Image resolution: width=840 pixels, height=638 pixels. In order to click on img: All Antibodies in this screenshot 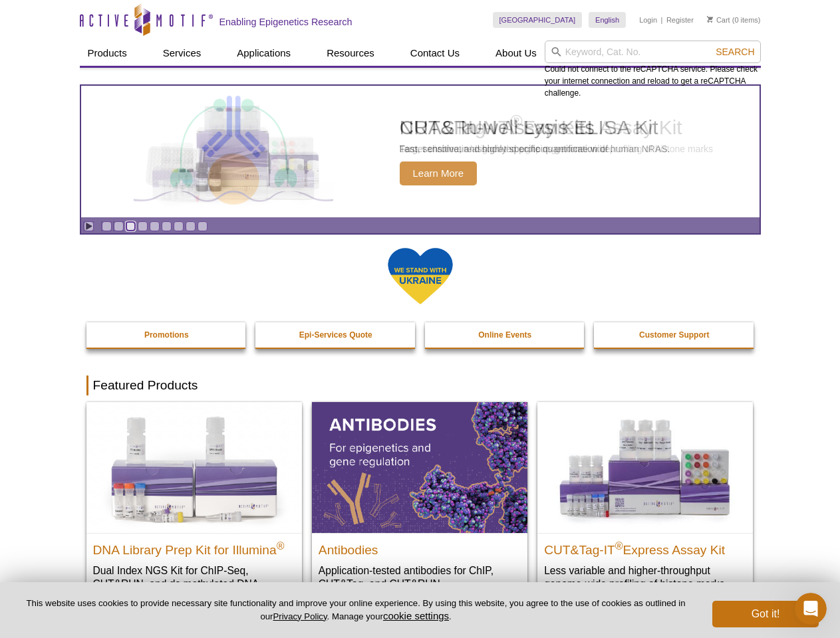, I will do `click(420, 468)`.